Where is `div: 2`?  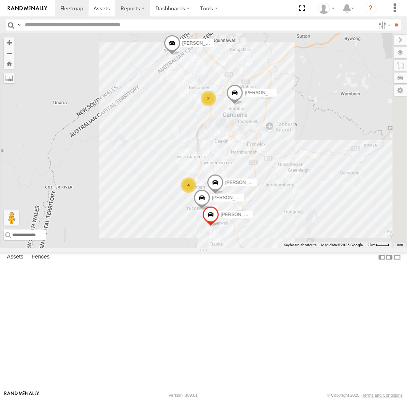
div: 2 is located at coordinates (208, 98).